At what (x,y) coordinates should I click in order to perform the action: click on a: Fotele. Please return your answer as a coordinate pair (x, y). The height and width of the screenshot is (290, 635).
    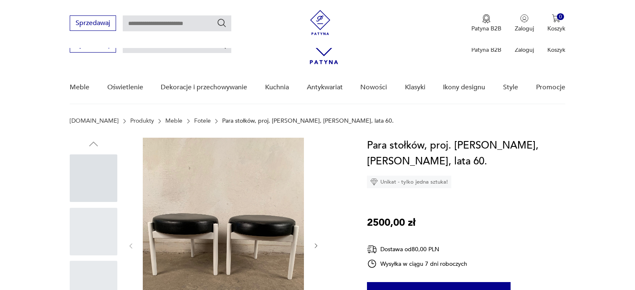
    Looking at the image, I should click on (202, 121).